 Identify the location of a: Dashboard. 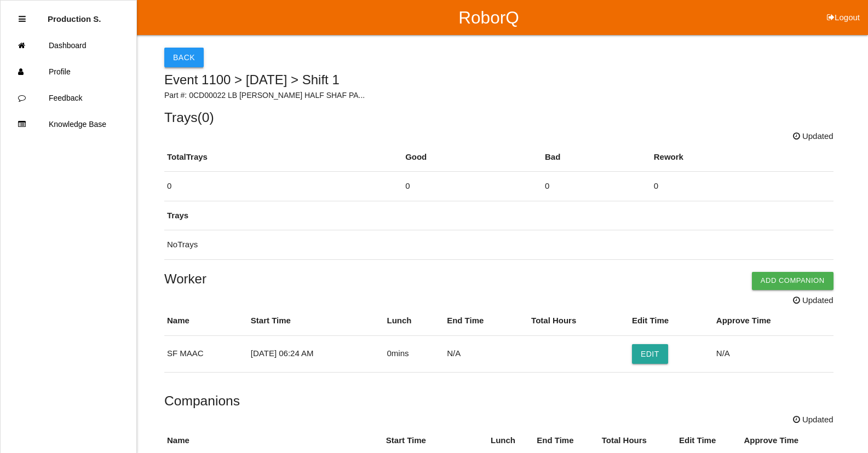
(68, 45).